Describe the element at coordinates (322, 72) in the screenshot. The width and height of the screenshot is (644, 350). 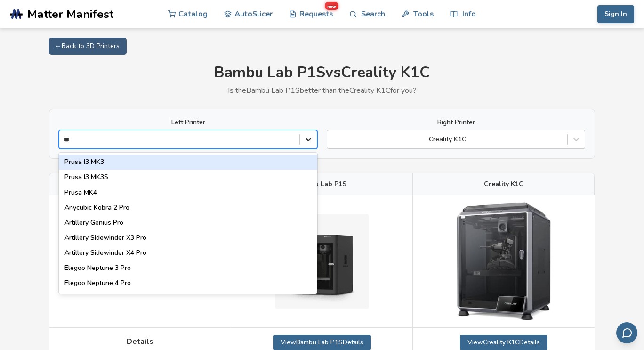
I see `h1: Bambu Lab P1S vs Creality K1C` at that location.